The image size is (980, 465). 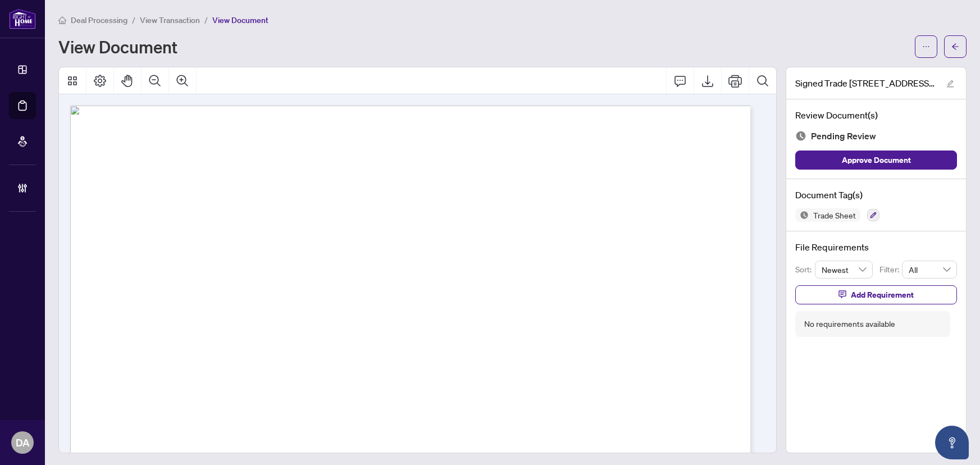 I want to click on span: All, so click(x=929, y=270).